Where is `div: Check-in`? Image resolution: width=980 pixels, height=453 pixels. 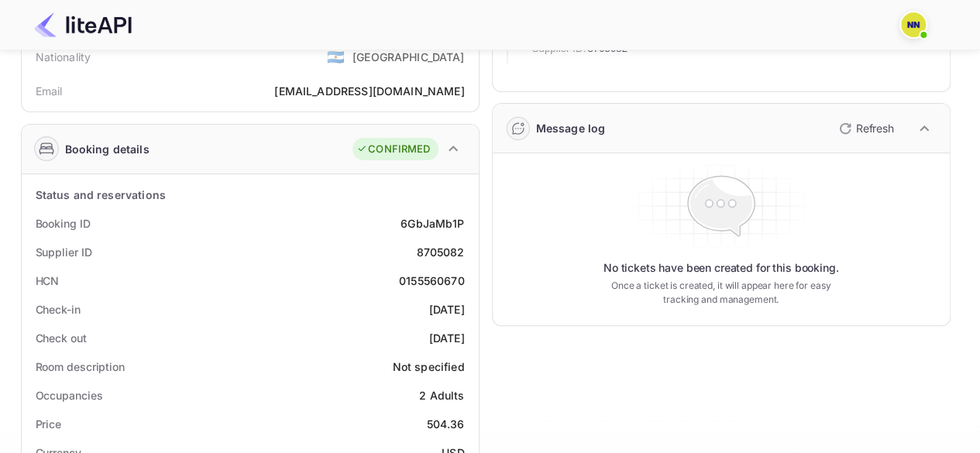 div: Check-in is located at coordinates (58, 309).